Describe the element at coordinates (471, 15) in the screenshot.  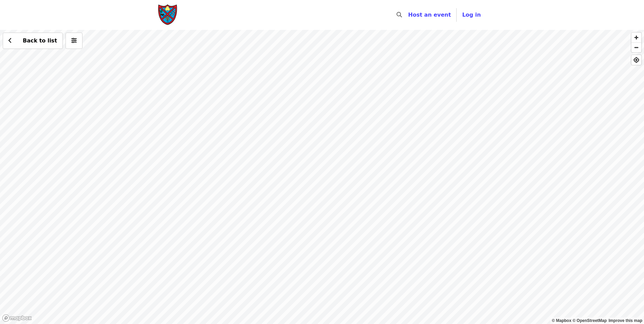
I see `button: Log in` at that location.